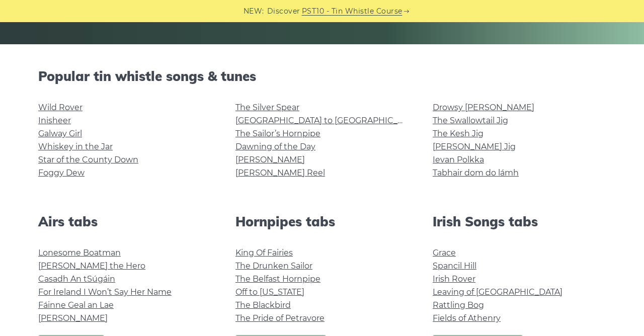 The image size is (644, 336). What do you see at coordinates (88, 159) in the screenshot?
I see `a: Star of the County Down` at bounding box center [88, 159].